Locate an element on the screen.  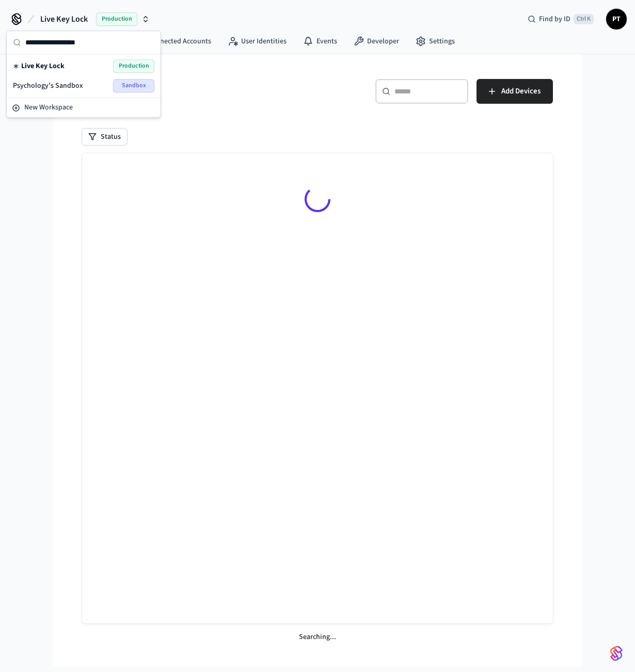
span: Find by ID is located at coordinates (554, 20).